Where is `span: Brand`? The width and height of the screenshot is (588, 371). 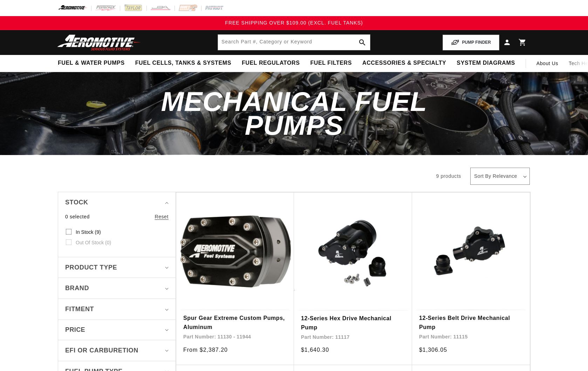
span: Brand is located at coordinates (77, 288).